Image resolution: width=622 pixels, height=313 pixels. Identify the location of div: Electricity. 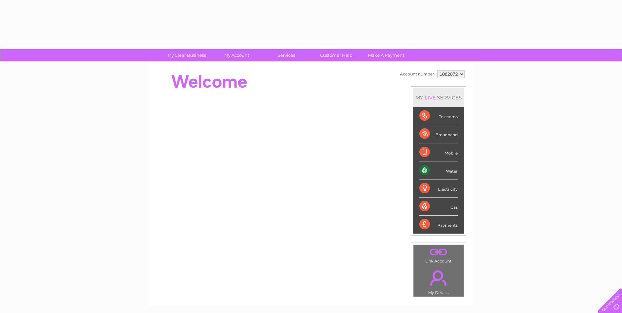
(438, 188).